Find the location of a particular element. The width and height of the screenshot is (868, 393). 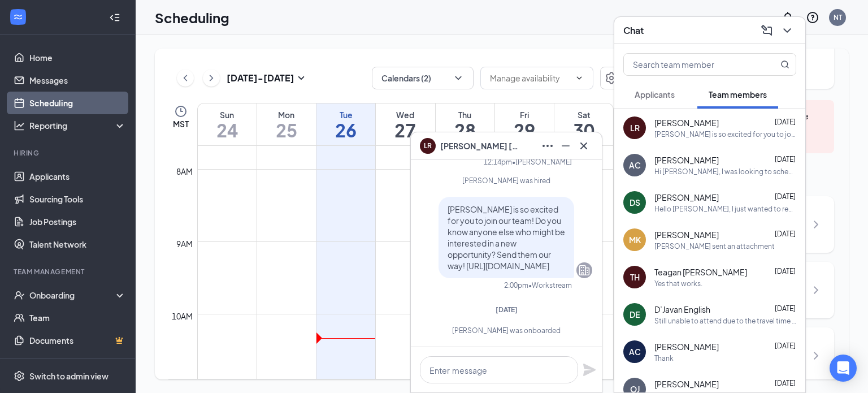

svg: Company is located at coordinates (585, 271).